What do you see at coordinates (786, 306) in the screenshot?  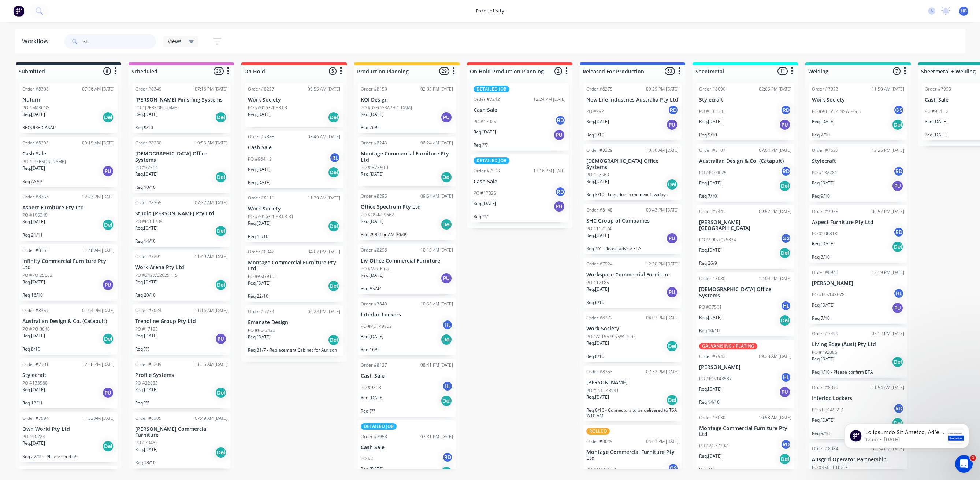 I see `div: HL` at bounding box center [786, 306].